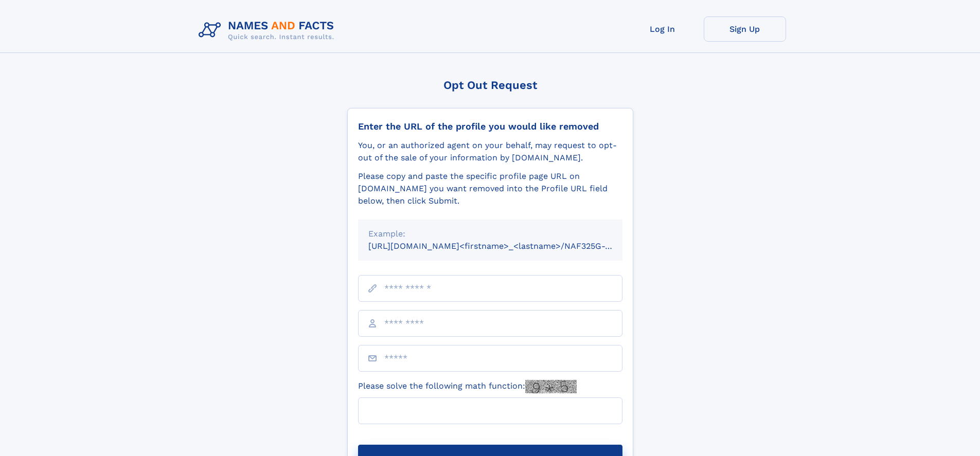 The height and width of the screenshot is (456, 980). Describe the element at coordinates (745, 29) in the screenshot. I see `a: Sign Up` at that location.